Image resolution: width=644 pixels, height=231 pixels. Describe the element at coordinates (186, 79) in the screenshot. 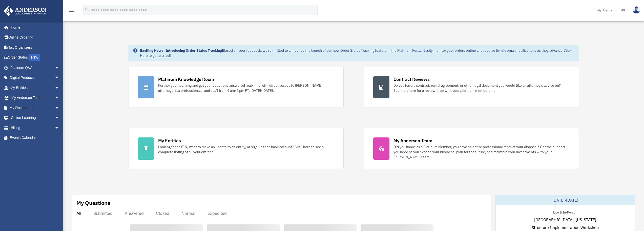

I see `div: Platinum Knowledge Room` at that location.